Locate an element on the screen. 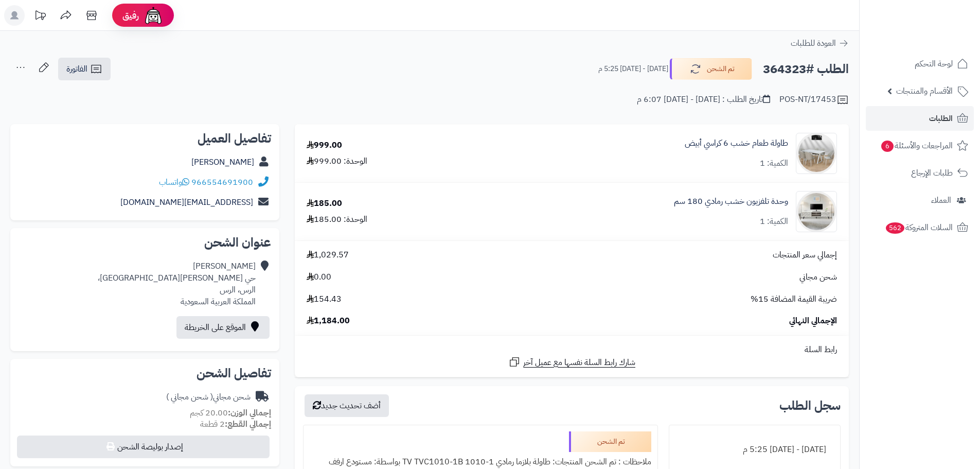 Image resolution: width=980 pixels, height=469 pixels. span: شارك رابط السلة نفسها مع عميل آخر is located at coordinates (579, 363).